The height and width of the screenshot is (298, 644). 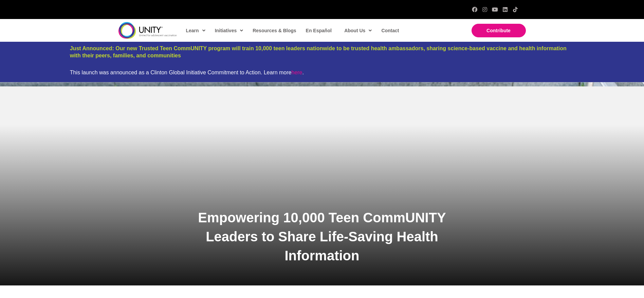 I want to click on span: Contact, so click(x=390, y=31).